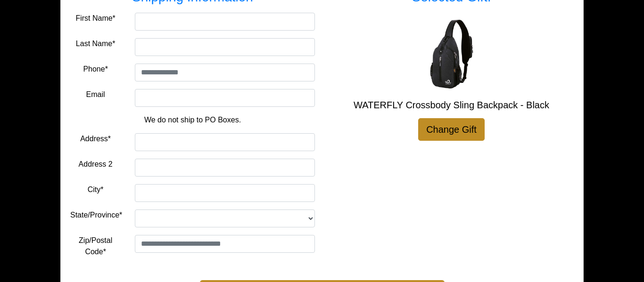 The image size is (644, 282). What do you see at coordinates (95, 139) in the screenshot?
I see `label: Address*` at bounding box center [95, 139].